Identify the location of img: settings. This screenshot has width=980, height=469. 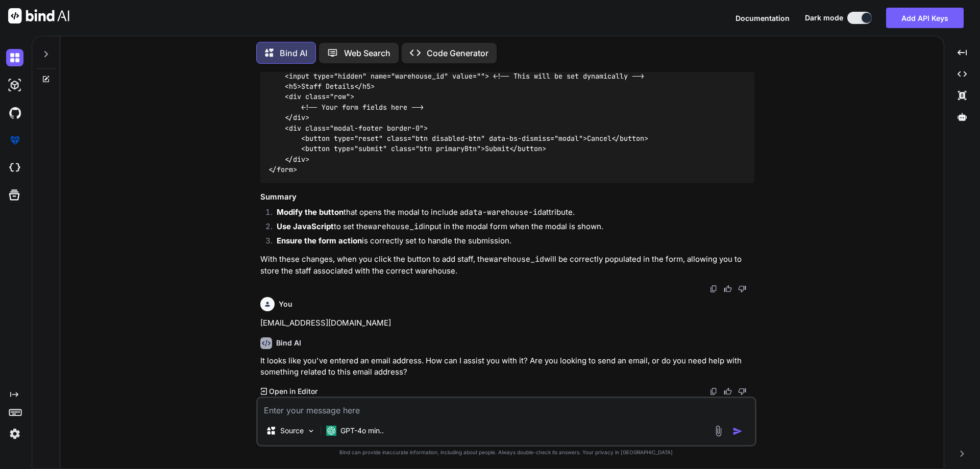
(15, 434).